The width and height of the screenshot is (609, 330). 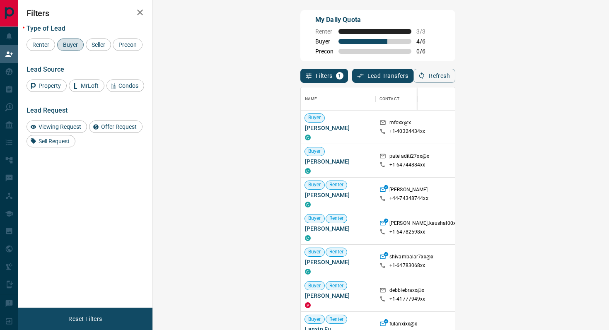 I want to click on span: Condos, so click(x=129, y=86).